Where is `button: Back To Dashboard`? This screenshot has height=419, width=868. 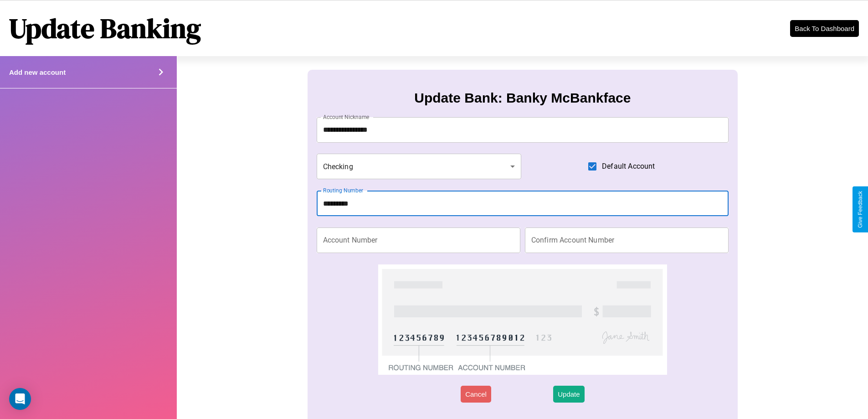
button: Back To Dashboard is located at coordinates (824, 28).